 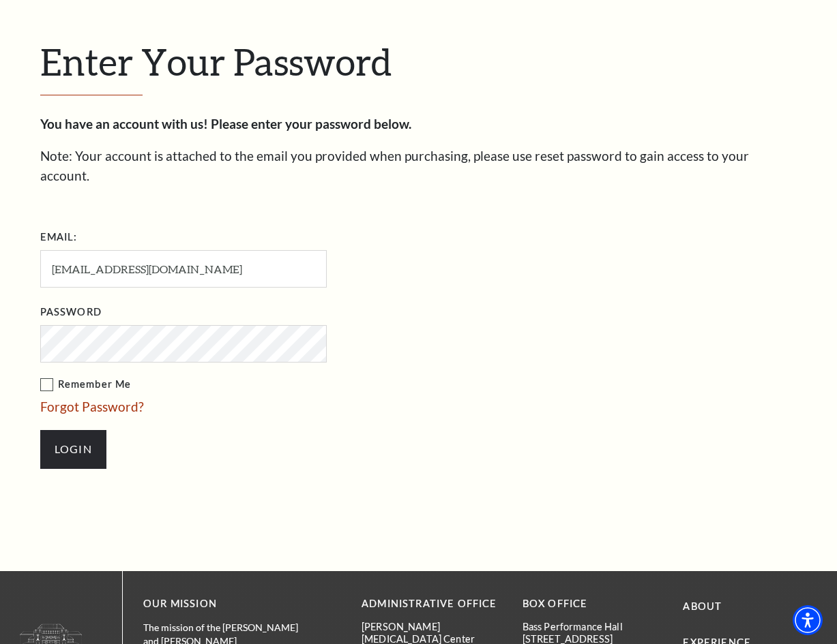 What do you see at coordinates (73, 449) in the screenshot?
I see `input: Submit button` at bounding box center [73, 449].